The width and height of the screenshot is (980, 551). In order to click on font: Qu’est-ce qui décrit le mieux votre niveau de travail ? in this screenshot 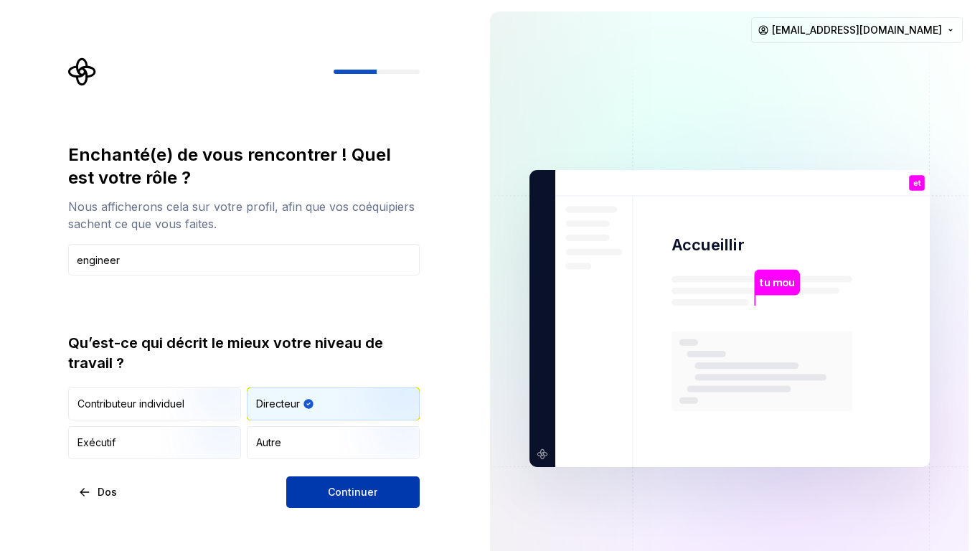, I will do `click(225, 353)`.